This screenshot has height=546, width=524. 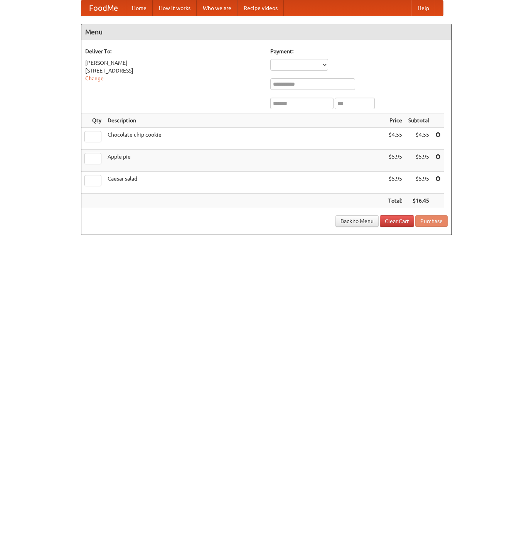 I want to click on h5: Deliver To:, so click(x=174, y=51).